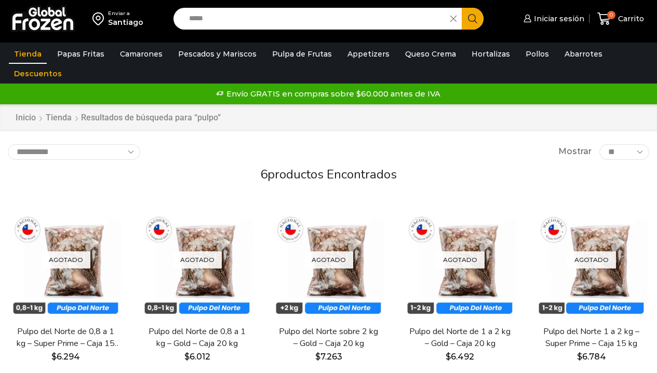 The image size is (657, 373). What do you see at coordinates (65, 338) in the screenshot?
I see `a: Pulpo del Norte de 0,8 a 1 kg – Super Prime – Caja 15 kg` at bounding box center [65, 338].